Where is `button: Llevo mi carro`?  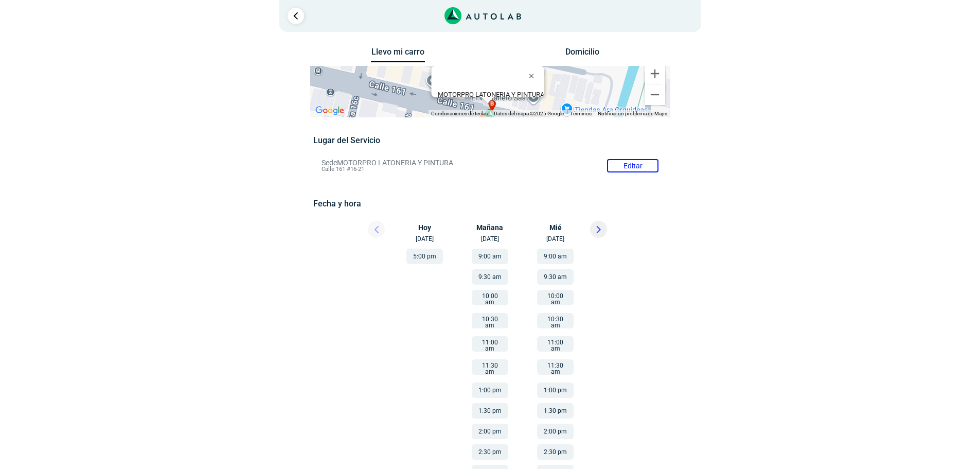
button: Llevo mi carro is located at coordinates (398, 54).